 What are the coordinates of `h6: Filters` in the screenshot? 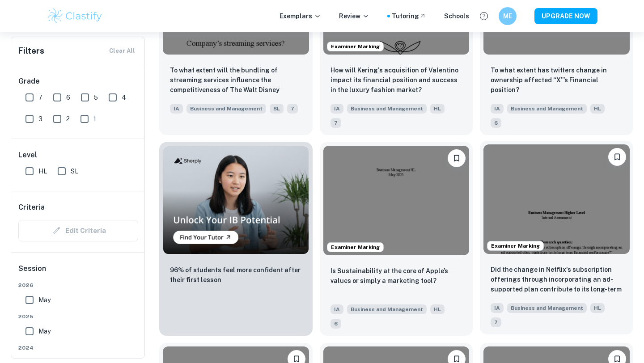 It's located at (31, 51).